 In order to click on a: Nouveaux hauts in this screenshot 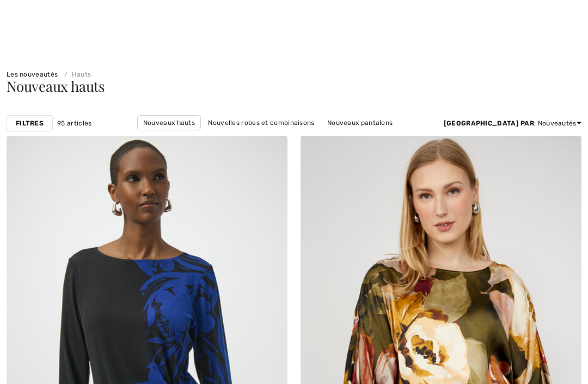, I will do `click(169, 123)`.